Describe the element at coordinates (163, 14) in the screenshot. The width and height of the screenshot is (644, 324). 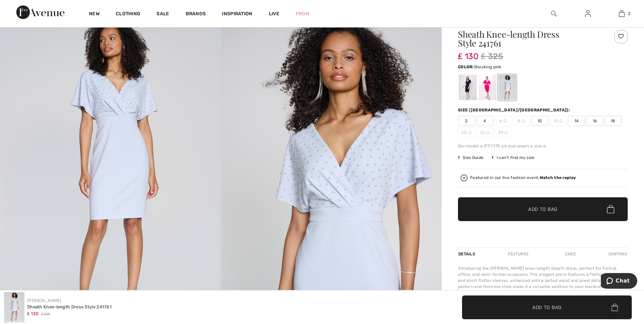
I see `a: Sale` at that location.